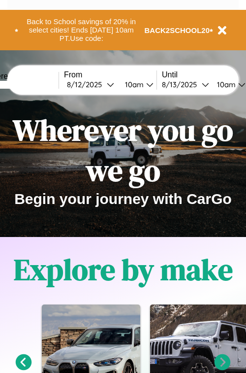 The image size is (246, 373). Describe the element at coordinates (177, 30) in the screenshot. I see `b: BACK2SCHOOL20` at that location.